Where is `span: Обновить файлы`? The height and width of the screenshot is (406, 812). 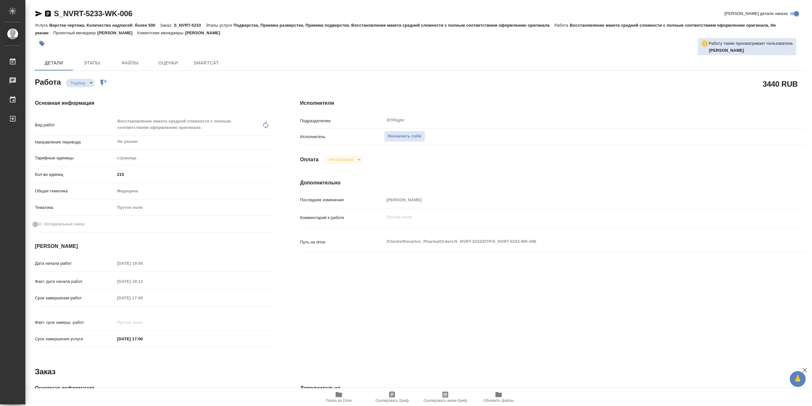
span: Обновить файлы is located at coordinates (499, 400).